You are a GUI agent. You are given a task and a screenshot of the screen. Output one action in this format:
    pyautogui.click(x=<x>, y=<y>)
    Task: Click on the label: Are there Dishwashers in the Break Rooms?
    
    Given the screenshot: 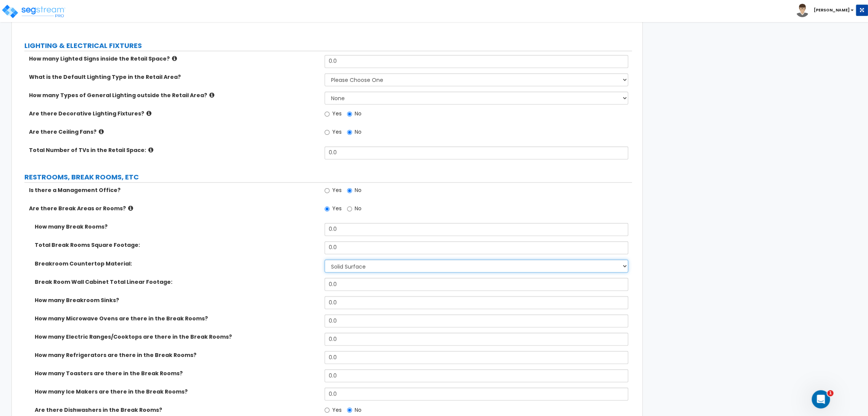 What is the action you would take?
    pyautogui.click(x=98, y=410)
    